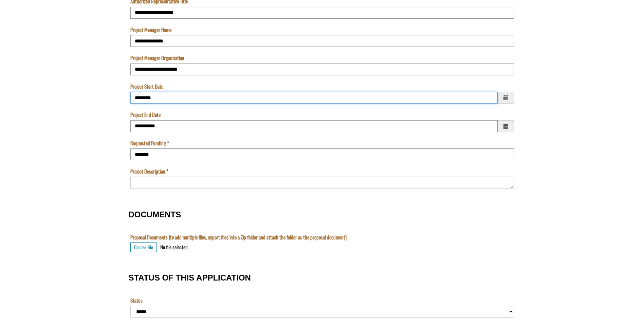  What do you see at coordinates (144, 247) in the screenshot?
I see `button: Choose File for Proposal Documents (to add multiple files, export files into a Zip folder and att...` at bounding box center [144, 247].